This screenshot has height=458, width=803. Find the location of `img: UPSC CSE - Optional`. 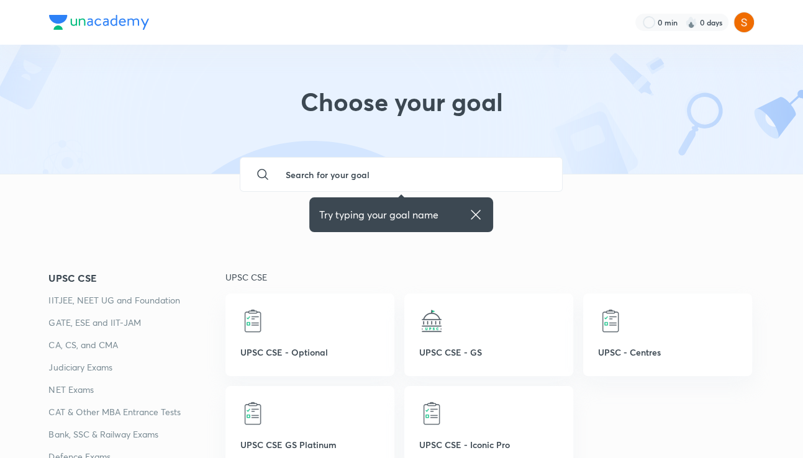

img: UPSC CSE - Optional is located at coordinates (253, 321).